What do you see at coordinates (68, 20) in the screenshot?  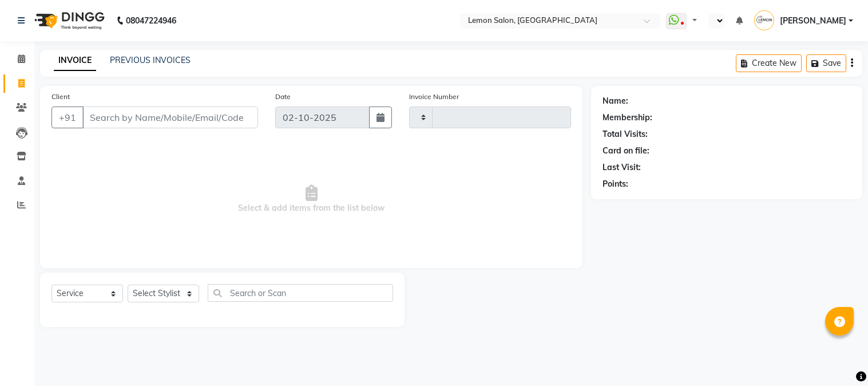 I see `img: logo` at bounding box center [68, 20].